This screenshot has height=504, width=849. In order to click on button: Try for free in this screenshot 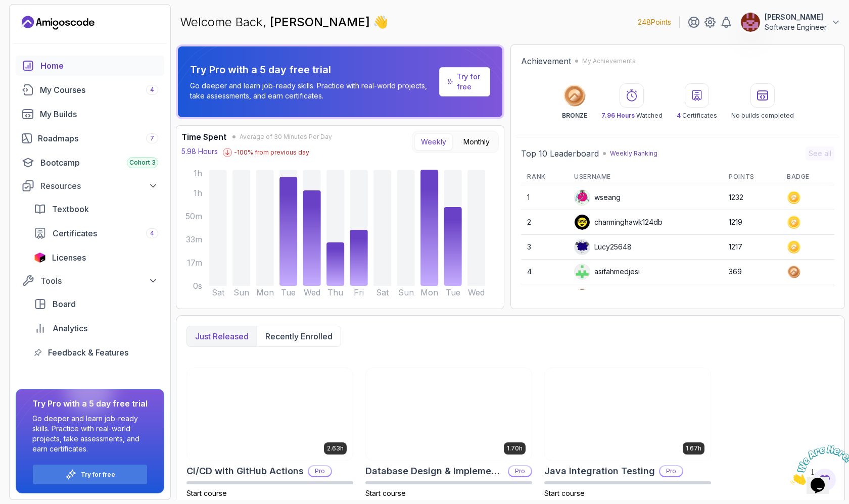, I will do `click(90, 475)`.